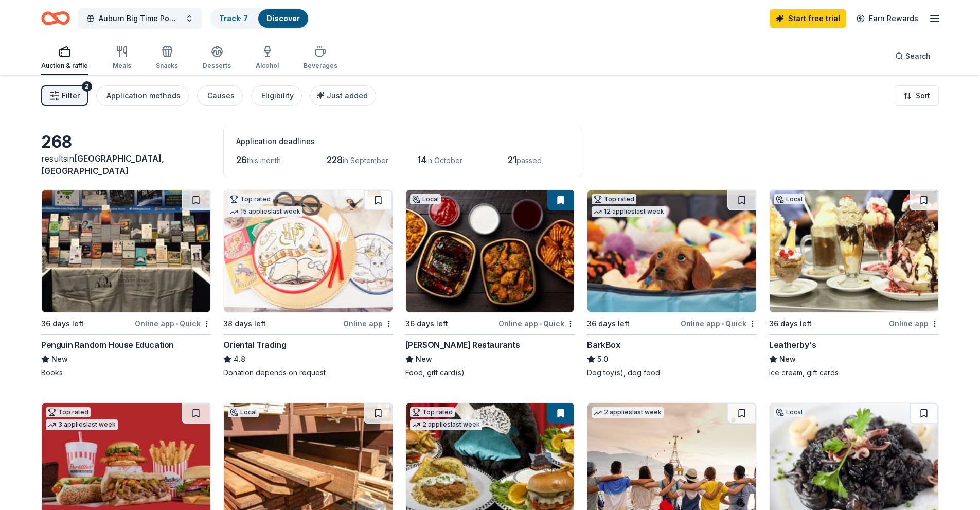  Describe the element at coordinates (916, 96) in the screenshot. I see `button: Sort` at that location.